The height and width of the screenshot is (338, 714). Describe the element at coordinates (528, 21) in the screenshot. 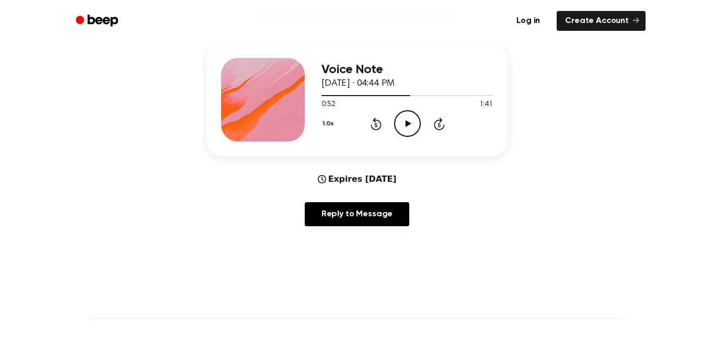

I see `a: Log in` at that location.